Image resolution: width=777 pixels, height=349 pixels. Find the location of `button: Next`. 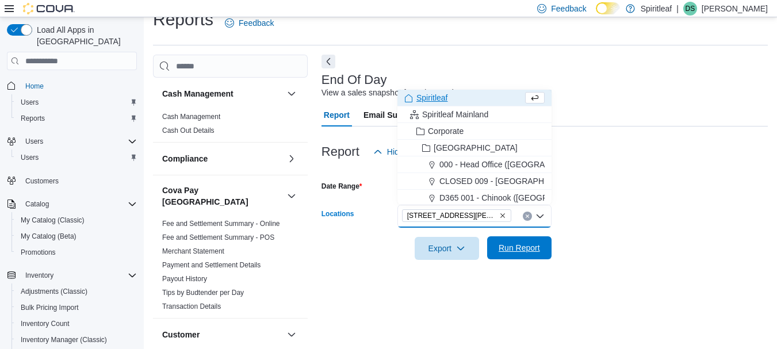

button: Next is located at coordinates (328, 62).